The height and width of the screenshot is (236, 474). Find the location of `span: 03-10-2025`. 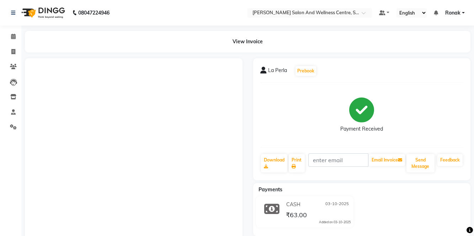

span: 03-10-2025 is located at coordinates (337, 205).